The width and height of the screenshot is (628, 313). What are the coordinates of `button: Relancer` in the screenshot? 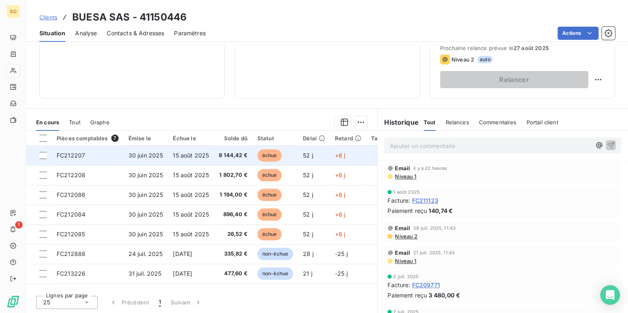 It's located at (514, 80).